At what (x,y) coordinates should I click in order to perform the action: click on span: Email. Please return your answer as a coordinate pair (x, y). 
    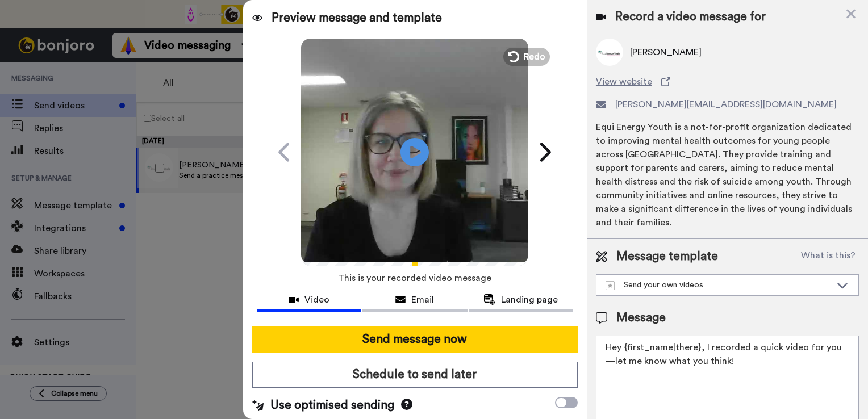
    Looking at the image, I should click on (423, 300).